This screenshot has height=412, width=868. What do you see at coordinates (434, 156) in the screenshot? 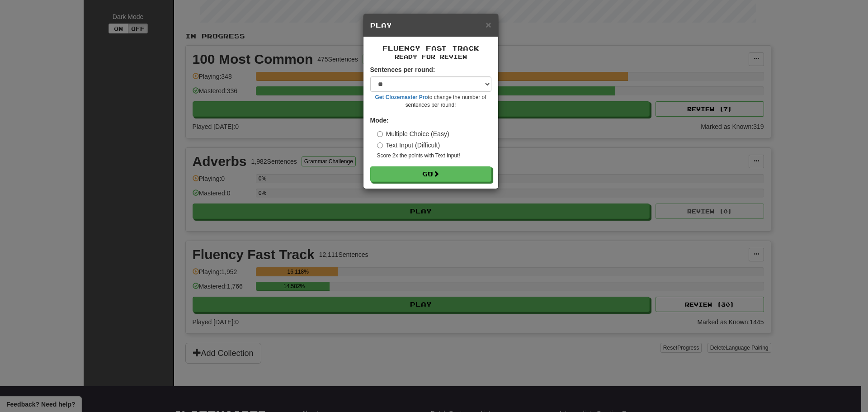
I see `small: Score 2x the points with Text Input !` at bounding box center [434, 156].